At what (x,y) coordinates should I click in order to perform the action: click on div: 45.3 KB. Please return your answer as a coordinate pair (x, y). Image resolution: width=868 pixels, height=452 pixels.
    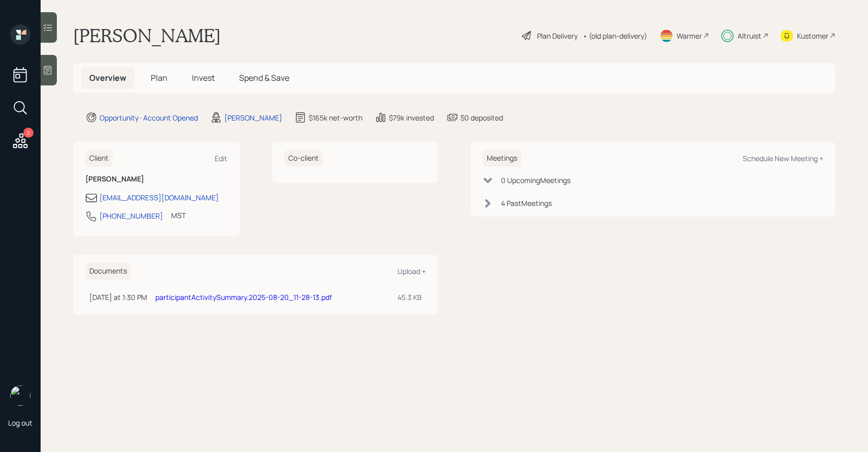
    Looking at the image, I should click on (410, 297).